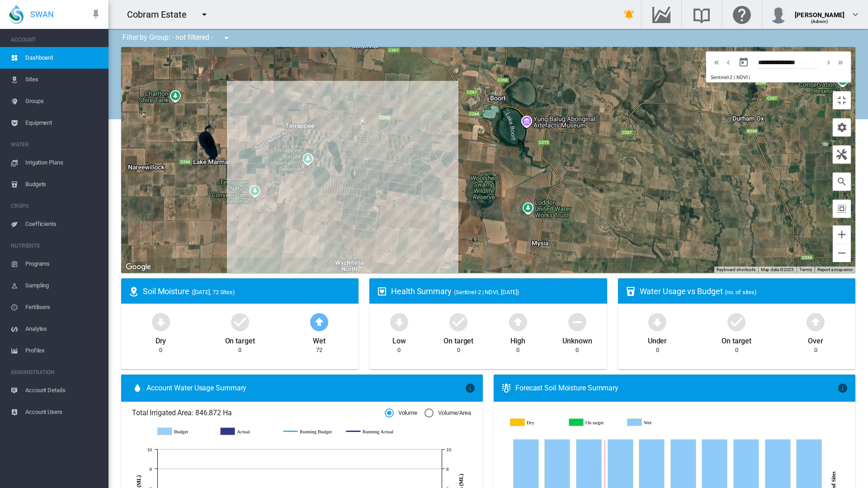 The height and width of the screenshot is (488, 868). I want to click on button: icon-chevron-double-right, so click(841, 62).